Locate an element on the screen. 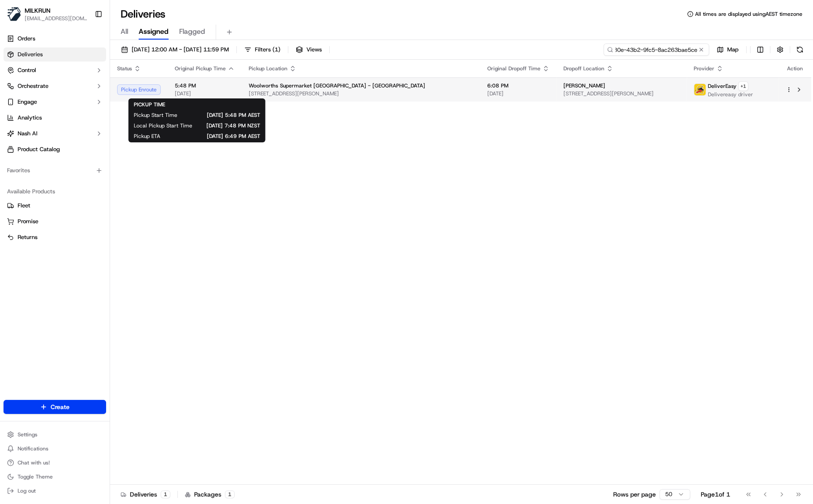 Image resolution: width=813 pixels, height=504 pixels. span: Flagged is located at coordinates (192, 32).